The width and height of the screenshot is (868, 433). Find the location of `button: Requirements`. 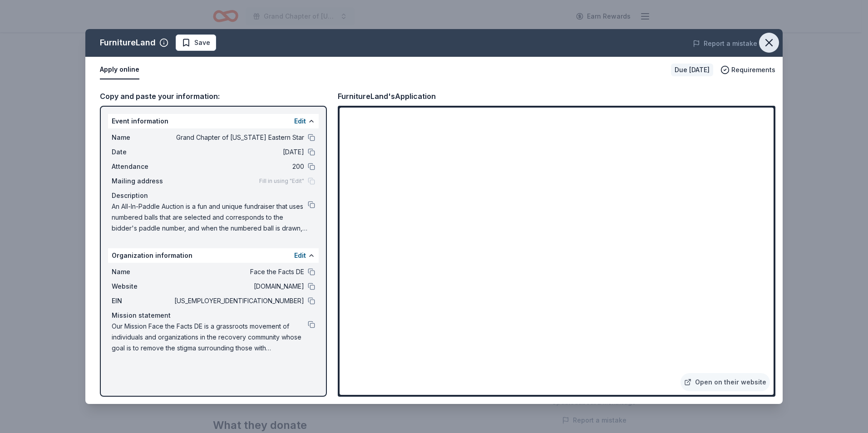

button: Requirements is located at coordinates (747, 70).